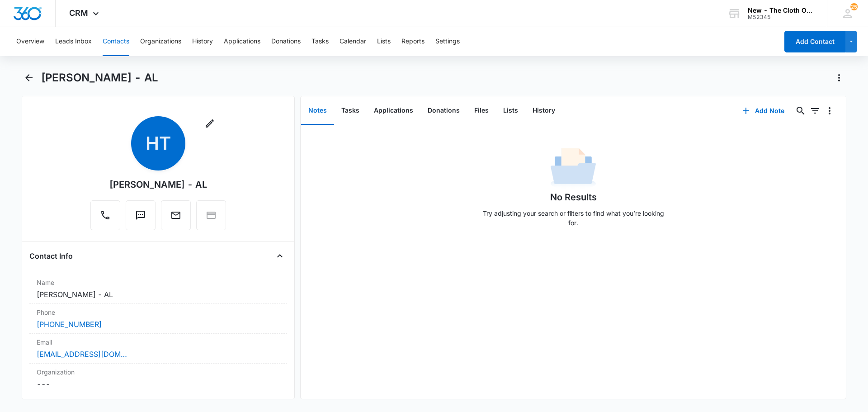  I want to click on span: HT, so click(158, 143).